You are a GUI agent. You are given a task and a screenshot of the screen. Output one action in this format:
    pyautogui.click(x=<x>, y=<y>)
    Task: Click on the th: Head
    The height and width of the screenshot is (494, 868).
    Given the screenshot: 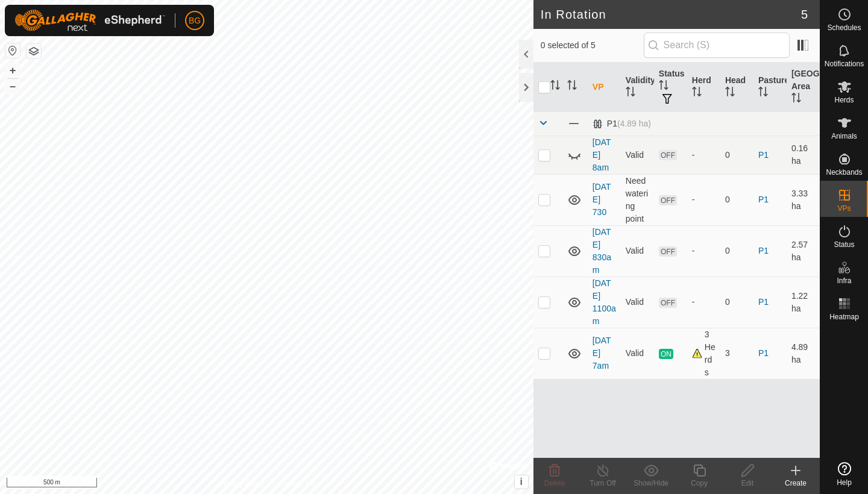 What is the action you would take?
    pyautogui.click(x=737, y=88)
    